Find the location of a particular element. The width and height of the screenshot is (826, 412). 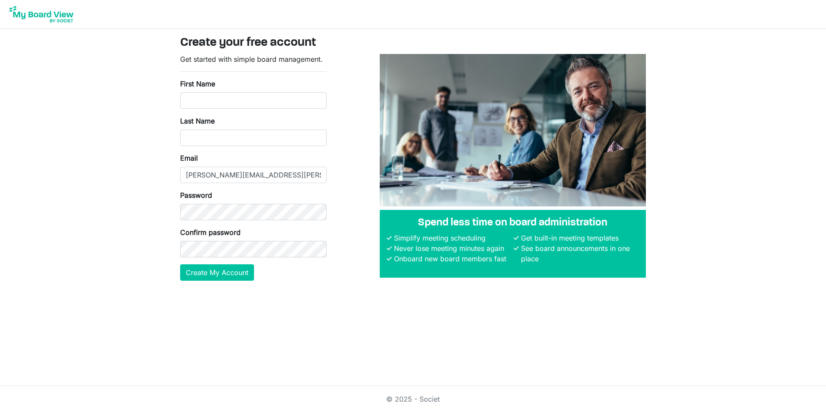

label: Confirm password is located at coordinates (210, 232).